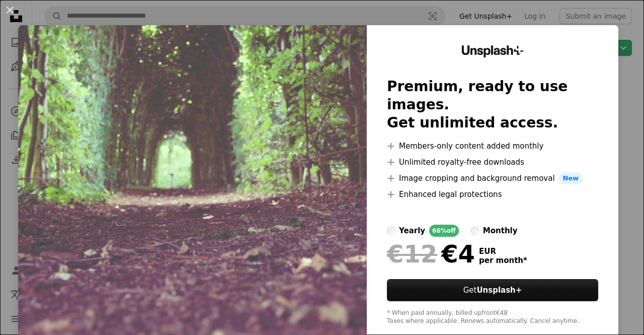 The height and width of the screenshot is (335, 644). I want to click on span: per month *, so click(503, 260).